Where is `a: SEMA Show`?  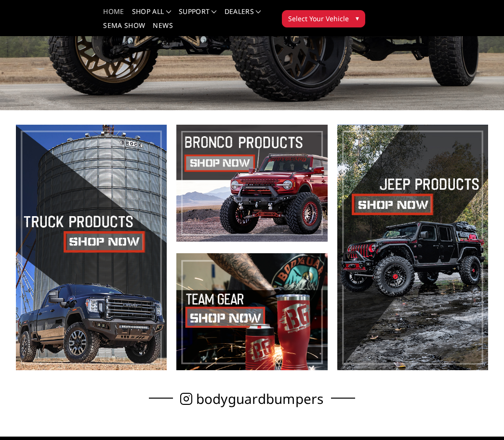 a: SEMA Show is located at coordinates (124, 29).